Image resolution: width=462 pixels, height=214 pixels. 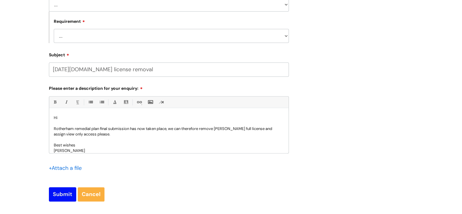 What do you see at coordinates (169, 87) in the screenshot?
I see `label: Please enter a description for your enquiry:` at bounding box center [169, 87].